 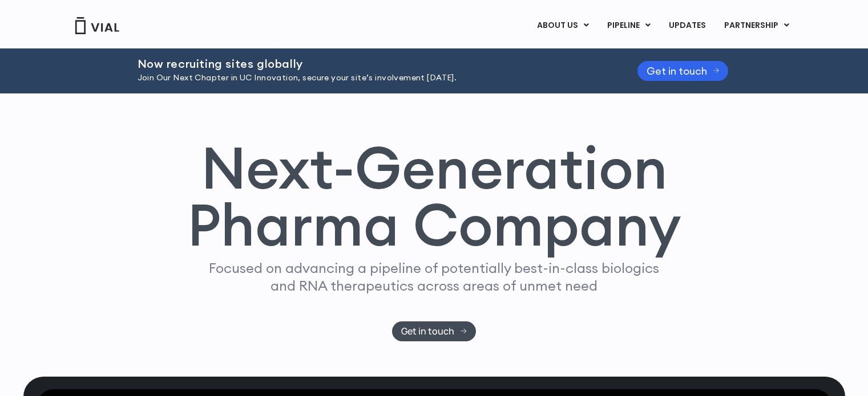 What do you see at coordinates (373, 63) in the screenshot?
I see `h2: Now recruiting sites globally` at bounding box center [373, 63].